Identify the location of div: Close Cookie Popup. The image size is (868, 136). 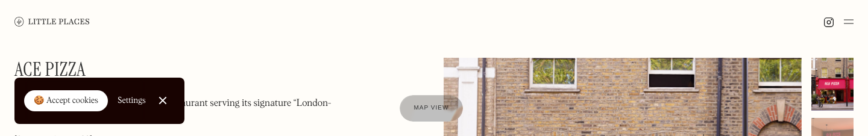
(162, 100).